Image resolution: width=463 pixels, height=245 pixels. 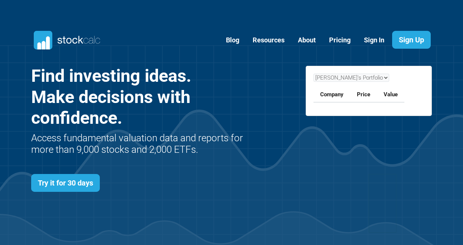 I want to click on a: Sign Up, so click(x=412, y=40).